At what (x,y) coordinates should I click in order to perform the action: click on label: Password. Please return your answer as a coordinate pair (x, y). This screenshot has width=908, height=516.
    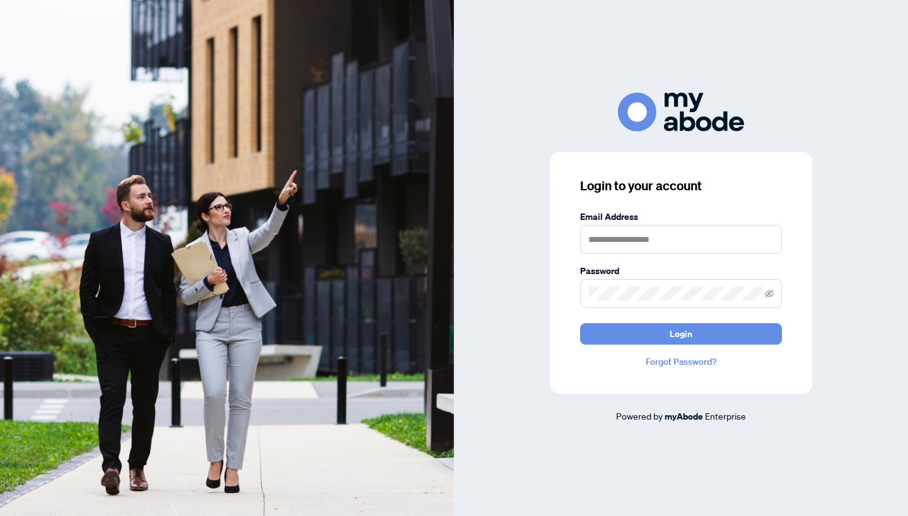
    Looking at the image, I should click on (681, 271).